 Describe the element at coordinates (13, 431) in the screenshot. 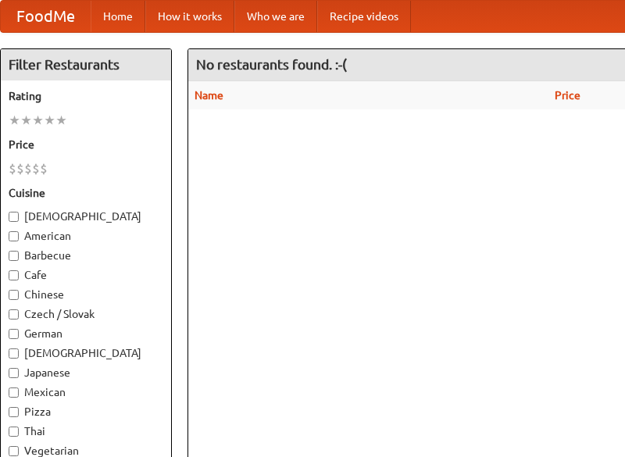

I see `input: Thai` at that location.